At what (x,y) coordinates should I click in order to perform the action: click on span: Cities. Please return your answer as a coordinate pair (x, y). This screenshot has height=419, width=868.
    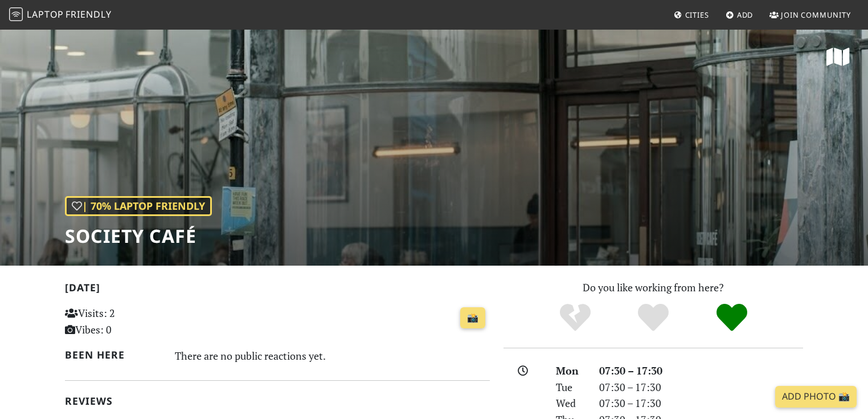
    Looking at the image, I should click on (697, 15).